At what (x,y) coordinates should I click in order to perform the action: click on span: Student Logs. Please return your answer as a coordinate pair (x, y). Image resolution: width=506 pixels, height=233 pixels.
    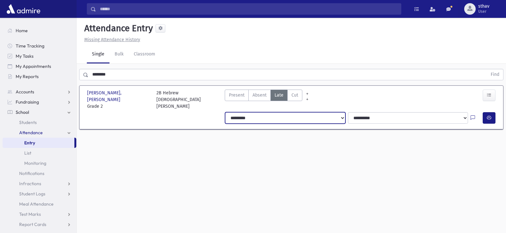
    Looking at the image, I should click on (32, 194).